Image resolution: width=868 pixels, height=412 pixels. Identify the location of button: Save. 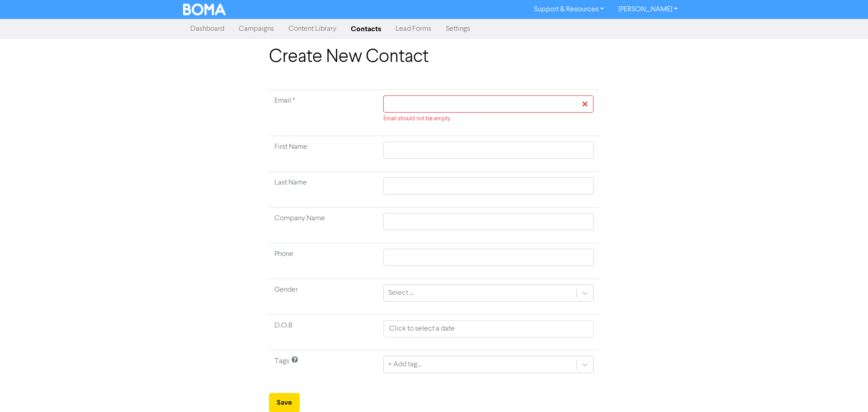
(284, 402).